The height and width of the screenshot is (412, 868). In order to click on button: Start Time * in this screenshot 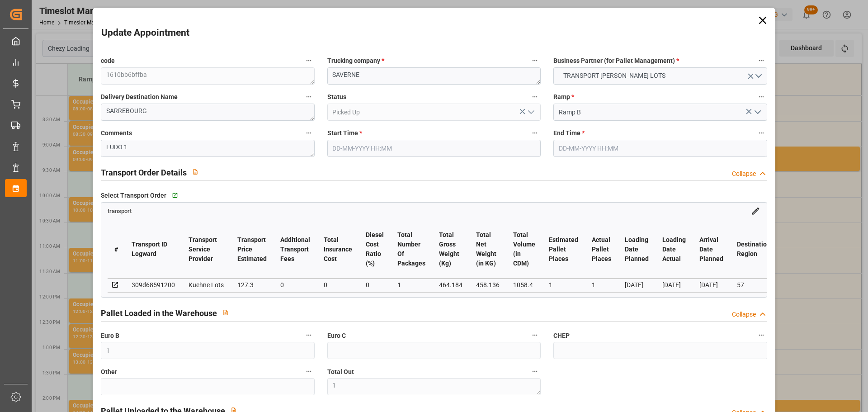, I will do `click(534, 133)`.